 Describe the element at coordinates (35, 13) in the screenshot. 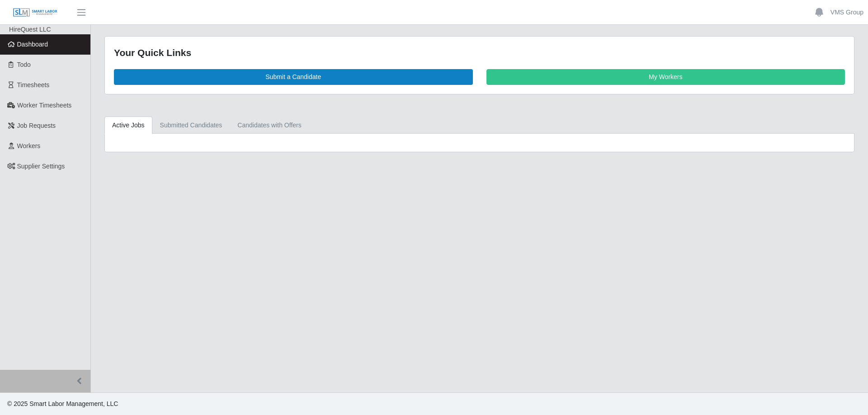

I see `img: SLM Logo` at that location.